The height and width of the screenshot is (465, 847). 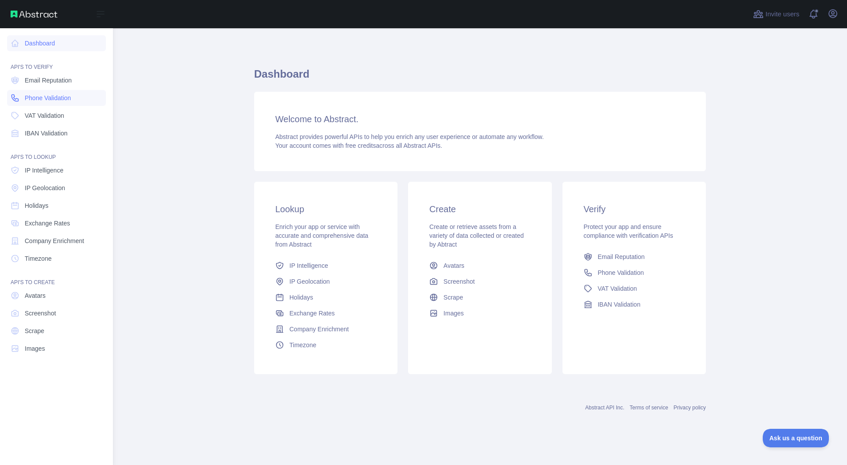 What do you see at coordinates (56, 62) in the screenshot?
I see `div: API'S TO VERIFY` at bounding box center [56, 62].